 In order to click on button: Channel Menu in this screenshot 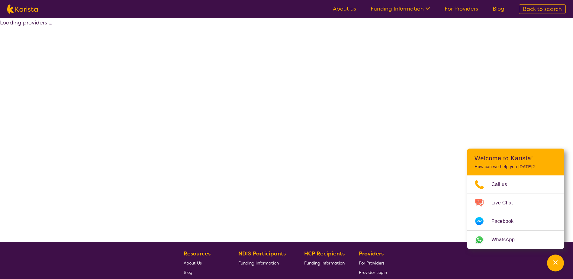, I will do `click(556, 263)`.